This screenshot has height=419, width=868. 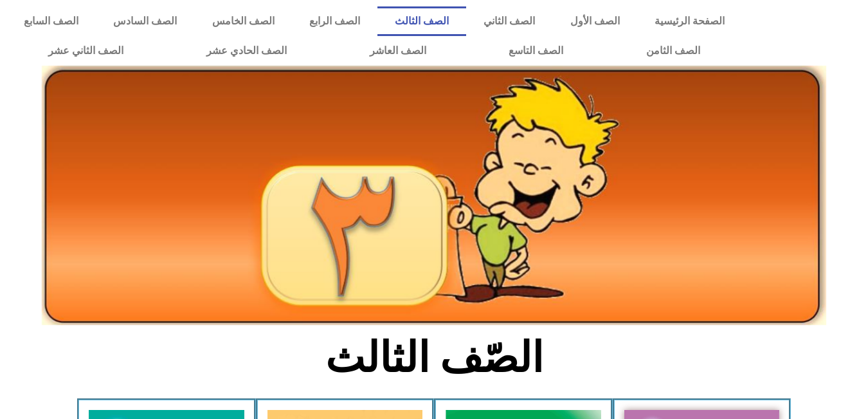 What do you see at coordinates (510, 21) in the screenshot?
I see `a: الصف الثاني` at bounding box center [510, 21].